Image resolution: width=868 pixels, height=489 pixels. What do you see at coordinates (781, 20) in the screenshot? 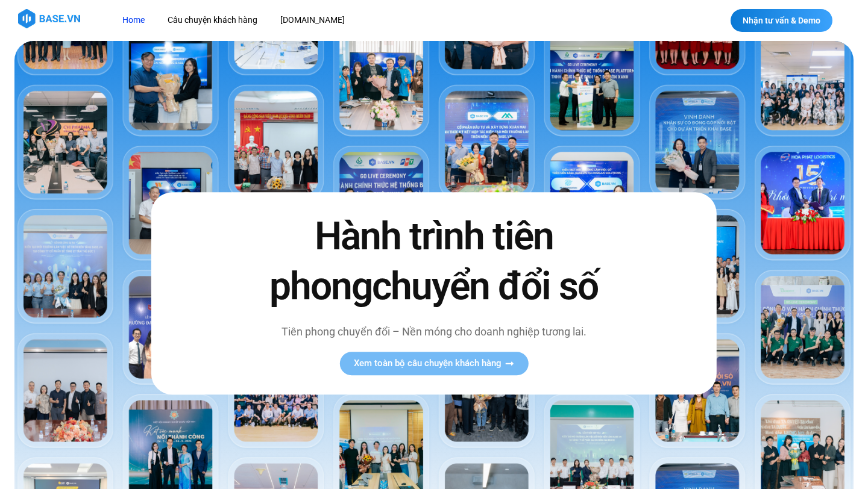
I see `a: Nhận tư vấn & Demo` at bounding box center [781, 20].